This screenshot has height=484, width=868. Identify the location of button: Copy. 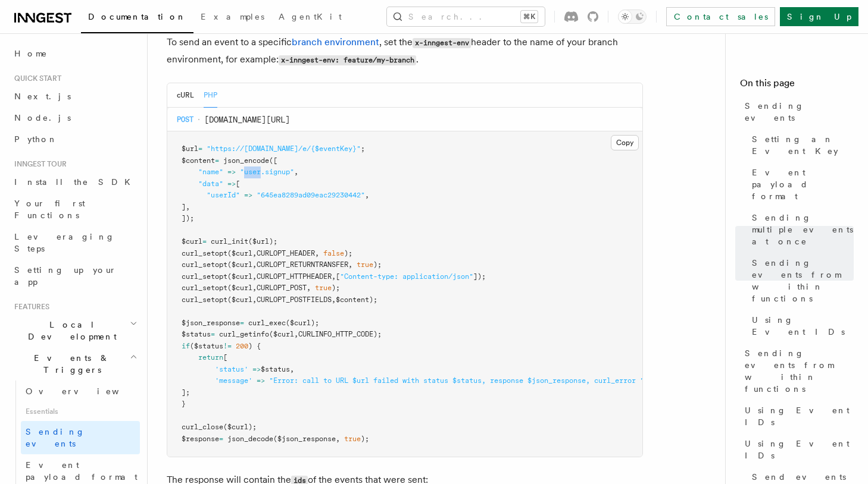
(624, 143).